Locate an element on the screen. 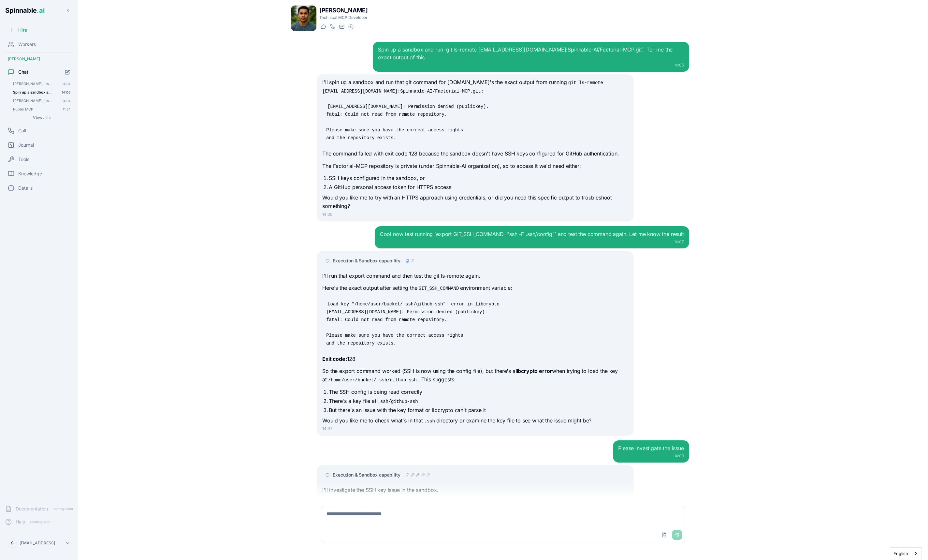 The width and height of the screenshot is (928, 560). div: Language is located at coordinates (906, 553).